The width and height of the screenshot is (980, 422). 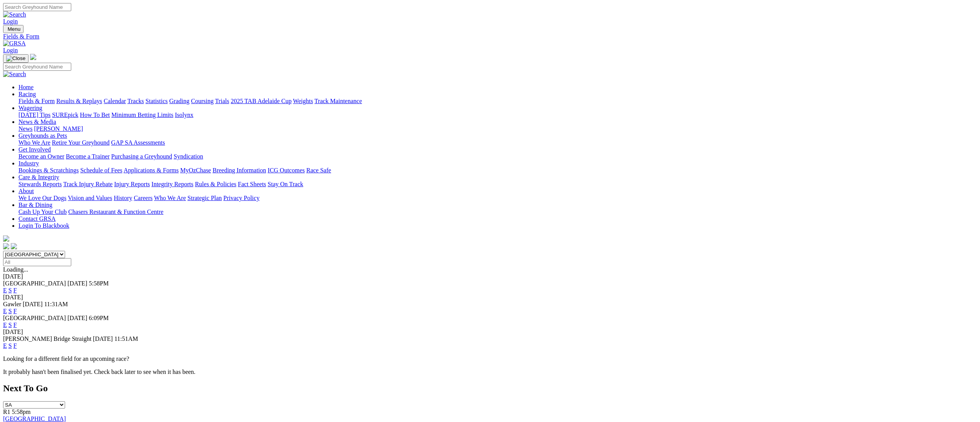 I want to click on a: Statistics, so click(x=157, y=101).